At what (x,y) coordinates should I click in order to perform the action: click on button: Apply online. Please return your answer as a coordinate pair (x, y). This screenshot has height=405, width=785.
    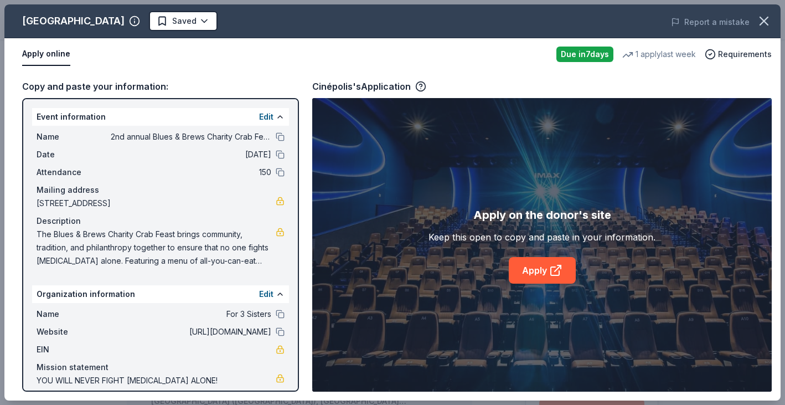
    Looking at the image, I should click on (46, 54).